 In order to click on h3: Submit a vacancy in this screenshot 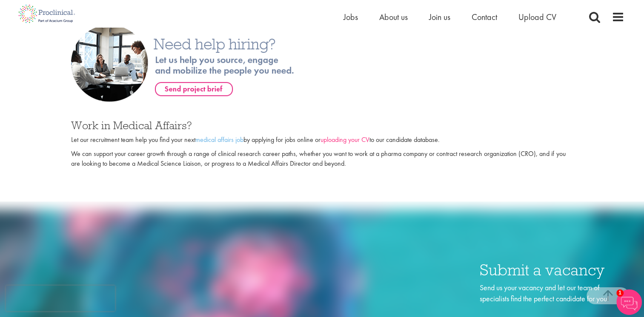, I will do `click(552, 270)`.